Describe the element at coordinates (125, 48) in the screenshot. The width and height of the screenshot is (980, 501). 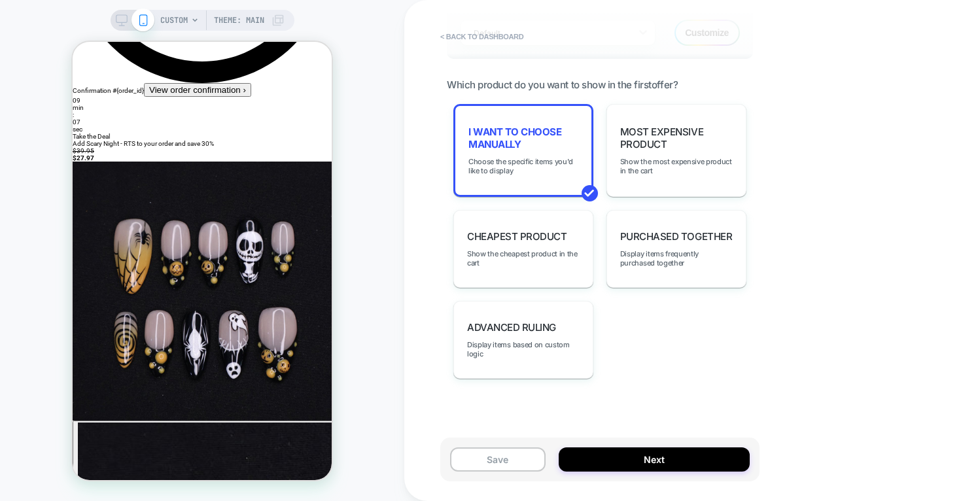
I see `span: View order confirmation ›` at that location.